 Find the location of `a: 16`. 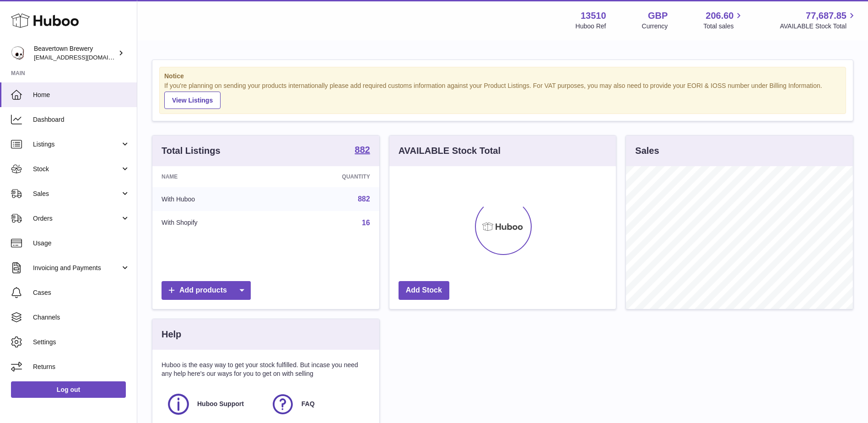

a: 16 is located at coordinates (366, 222).